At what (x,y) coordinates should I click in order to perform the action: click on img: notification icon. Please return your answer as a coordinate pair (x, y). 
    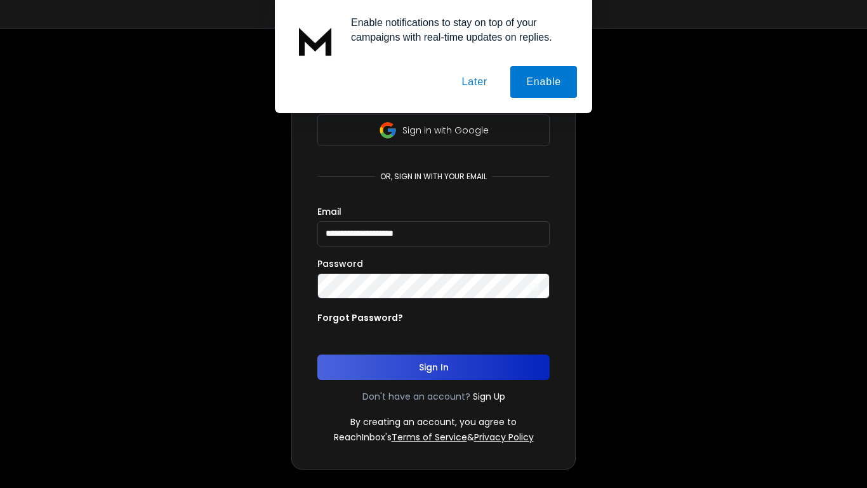
    Looking at the image, I should click on (316, 41).